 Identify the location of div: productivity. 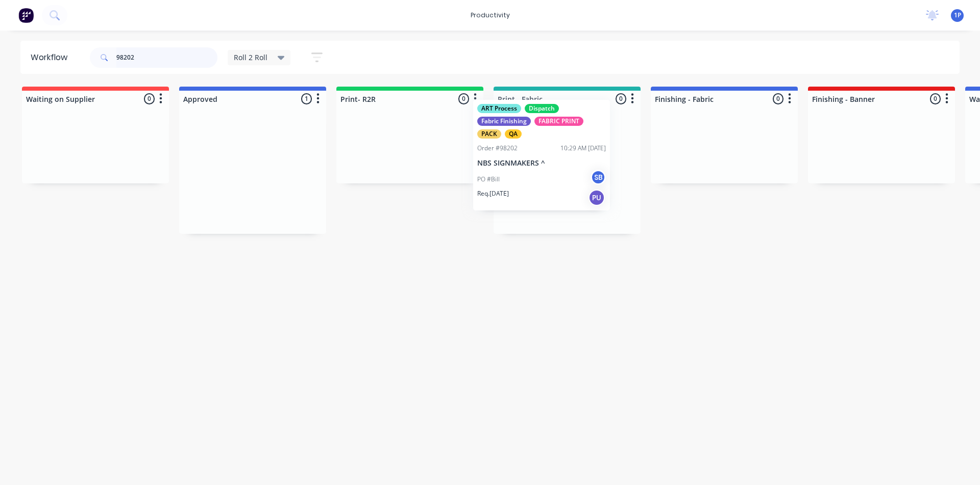
(490, 15).